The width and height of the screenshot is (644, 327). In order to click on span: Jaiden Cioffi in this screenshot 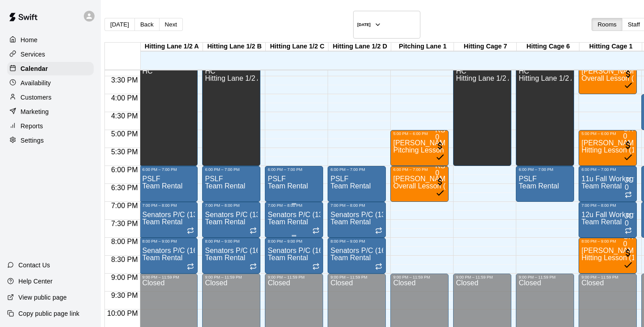, I will do `click(629, 220)`.